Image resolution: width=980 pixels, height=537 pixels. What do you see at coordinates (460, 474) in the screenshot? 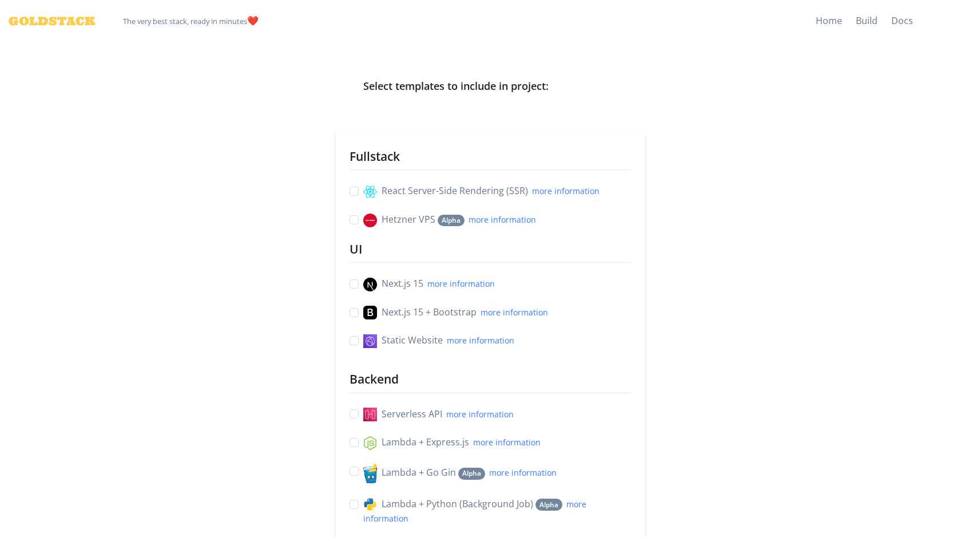
I see `label: Lambda + Go Gin` at bounding box center [460, 474].